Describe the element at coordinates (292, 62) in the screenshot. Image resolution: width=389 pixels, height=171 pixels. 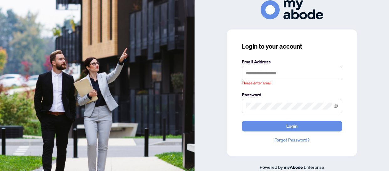
I see `label: Email Address` at that location.